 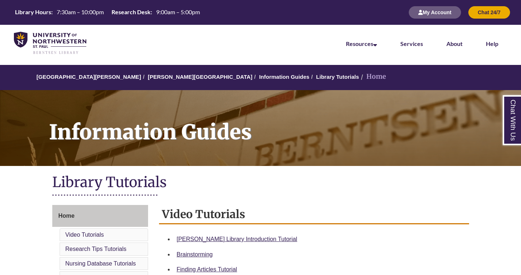 What do you see at coordinates (284, 77) in the screenshot?
I see `a: Information Guides` at bounding box center [284, 77].